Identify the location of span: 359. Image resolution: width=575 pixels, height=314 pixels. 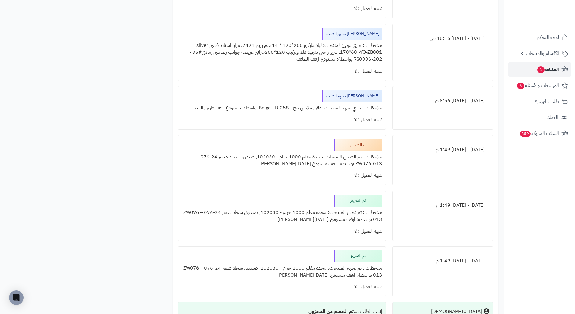
(525, 134).